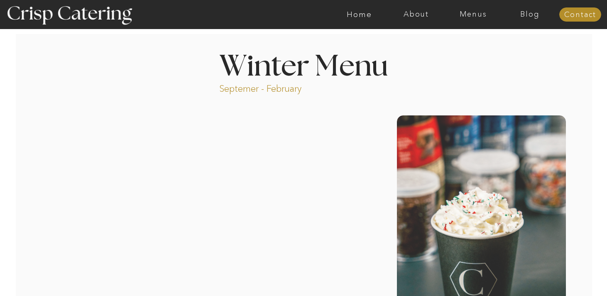 The width and height of the screenshot is (607, 296). Describe the element at coordinates (580, 15) in the screenshot. I see `nav: Contact` at that location.